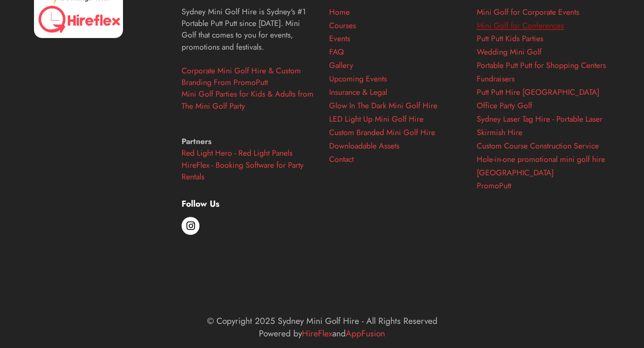 The height and width of the screenshot is (348, 644). What do you see at coordinates (528, 12) in the screenshot?
I see `a: Mini Golf for Corporate Events` at bounding box center [528, 12].